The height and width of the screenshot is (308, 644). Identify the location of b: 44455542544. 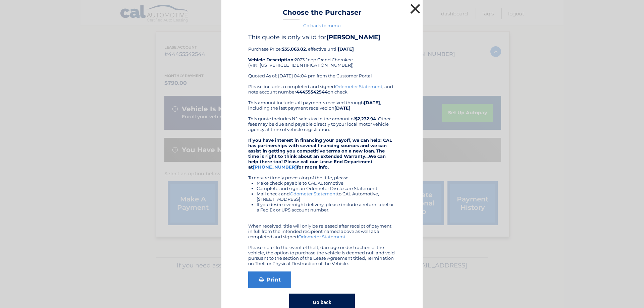
(312, 92).